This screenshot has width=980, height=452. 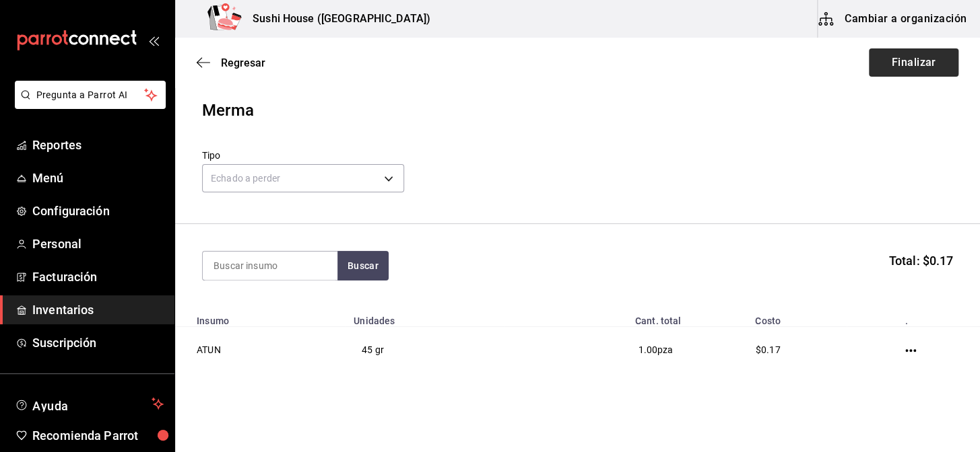 What do you see at coordinates (424, 350) in the screenshot?
I see `td: 45 gr` at bounding box center [424, 350].